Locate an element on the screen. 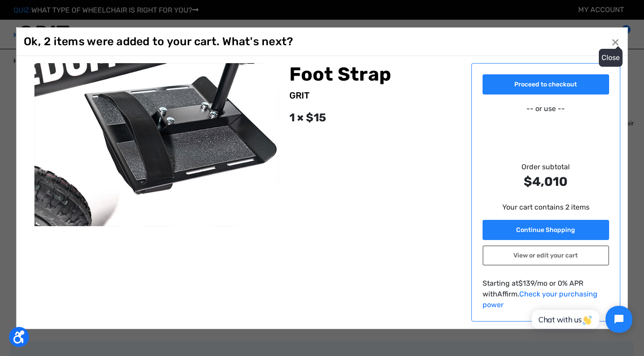 This screenshot has height=356, width=644. h2: Foot Strap is located at coordinates (375, 74).